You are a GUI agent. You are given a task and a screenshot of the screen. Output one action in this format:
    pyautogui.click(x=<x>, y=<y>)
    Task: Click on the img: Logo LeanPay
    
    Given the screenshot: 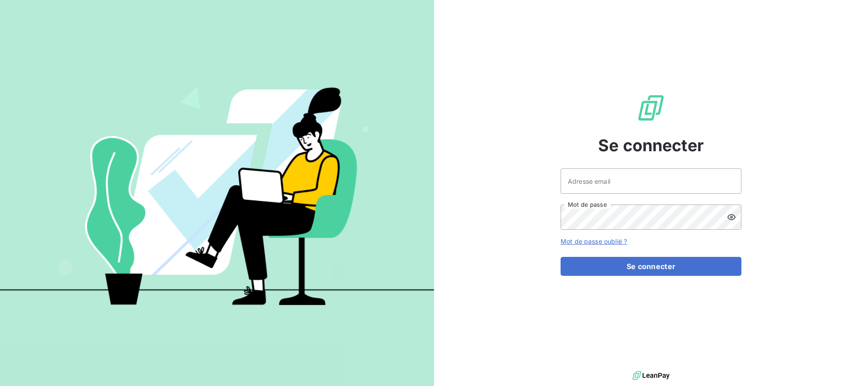 What is the action you would take?
    pyautogui.click(x=651, y=108)
    